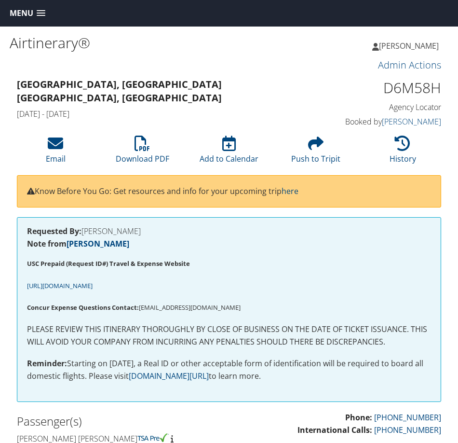 Image resolution: width=458 pixels, height=443 pixels. I want to click on p: PLEASE REVIEW THIS ITINERARY THOROUGHLY BY CLOSE OF BUSINESS ON THE DATE OF TICKET ISSUANCE. THIS..., so click(229, 335).